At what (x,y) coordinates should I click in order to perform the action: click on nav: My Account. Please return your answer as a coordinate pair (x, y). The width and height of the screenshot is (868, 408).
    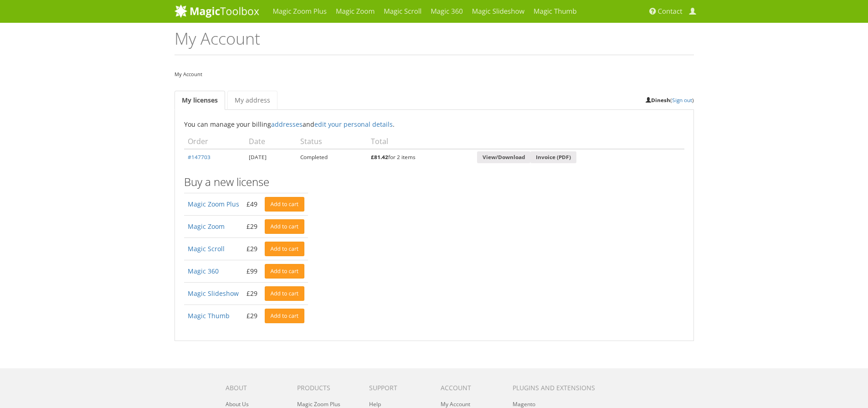
    Looking at the image, I should click on (434, 74).